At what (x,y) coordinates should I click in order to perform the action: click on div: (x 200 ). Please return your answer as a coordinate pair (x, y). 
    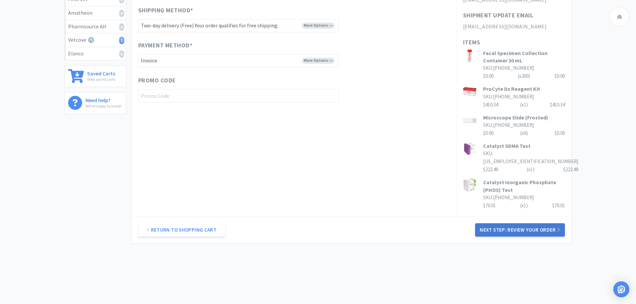
    Looking at the image, I should click on (524, 76).